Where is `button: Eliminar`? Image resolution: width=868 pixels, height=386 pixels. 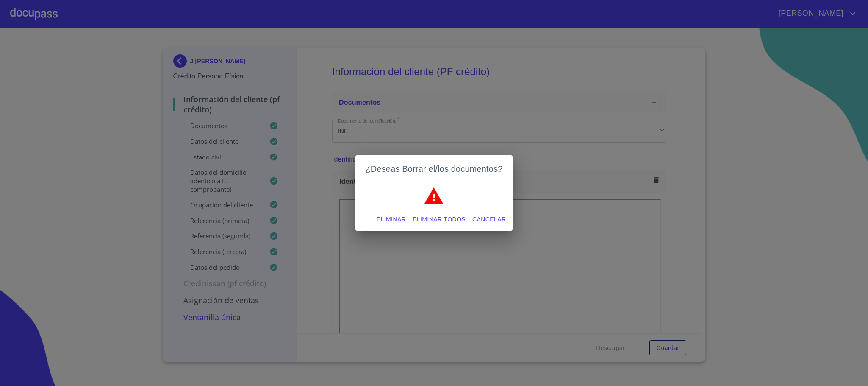
button: Eliminar is located at coordinates (391, 219).